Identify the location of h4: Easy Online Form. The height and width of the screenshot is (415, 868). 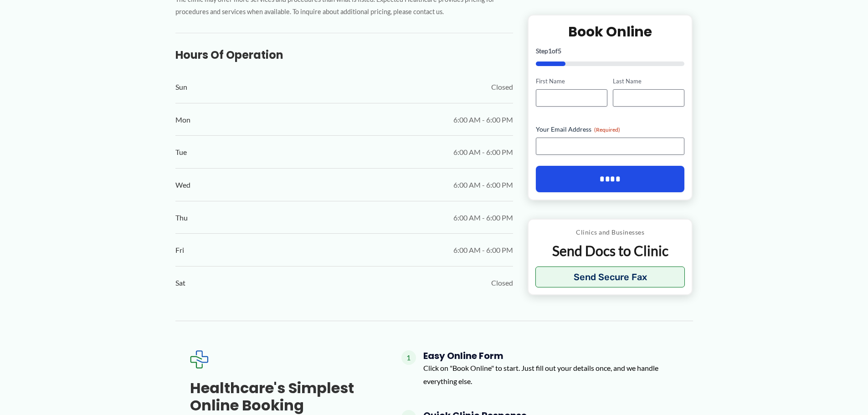
(551, 356).